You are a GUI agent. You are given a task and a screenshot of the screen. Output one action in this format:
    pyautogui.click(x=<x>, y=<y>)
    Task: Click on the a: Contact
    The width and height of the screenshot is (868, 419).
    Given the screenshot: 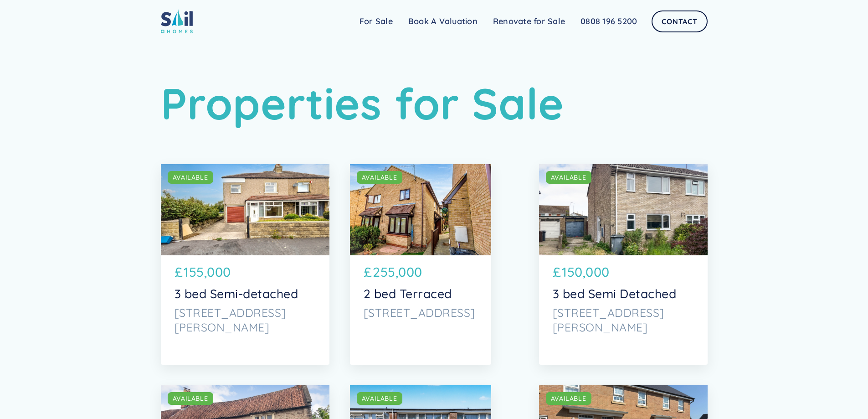 What is the action you would take?
    pyautogui.click(x=679, y=21)
    